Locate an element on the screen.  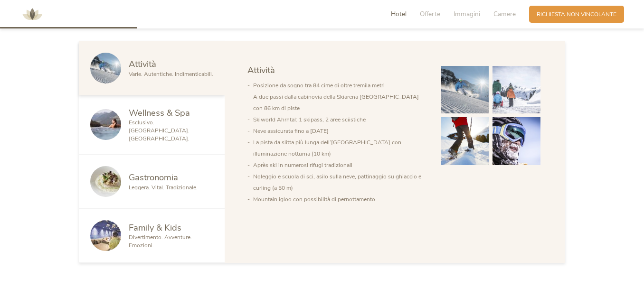
a: AMONTI & LUNARIS Wellnessresort is located at coordinates (33, 14).